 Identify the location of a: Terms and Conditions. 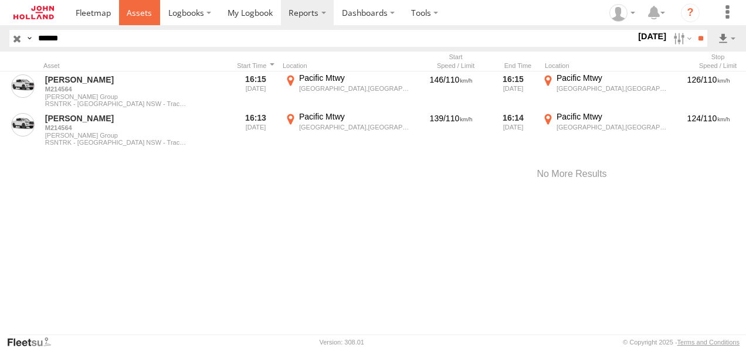
(708, 342).